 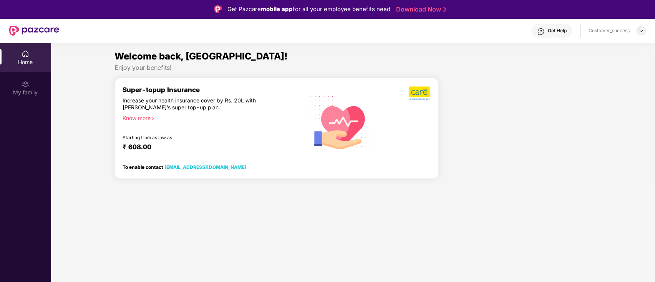 I want to click on div: Starting from as low as, so click(x=196, y=137).